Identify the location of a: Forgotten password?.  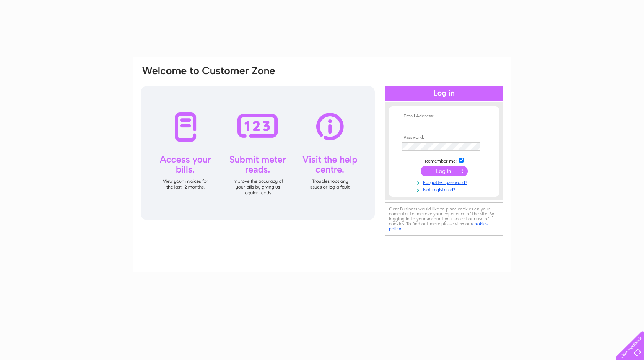
(445, 182).